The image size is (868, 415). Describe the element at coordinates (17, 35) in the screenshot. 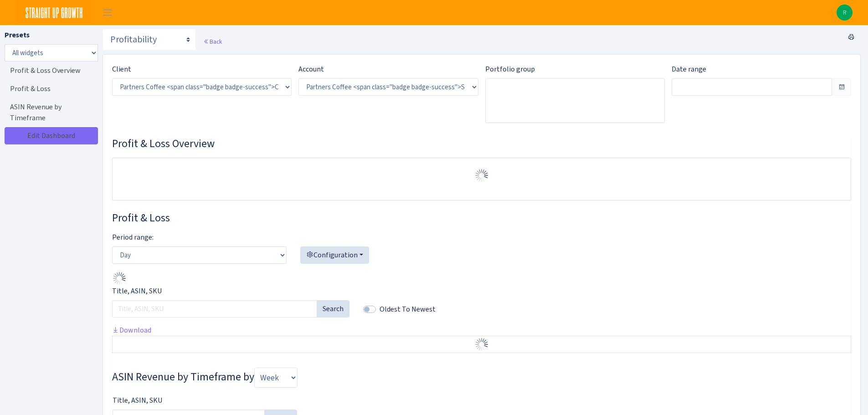

I see `label: Presets` at that location.